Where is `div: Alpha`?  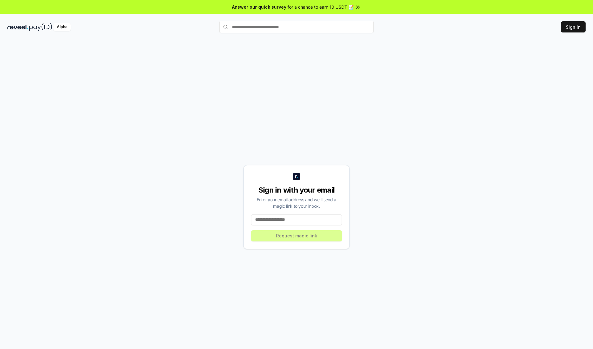
div: Alpha is located at coordinates (62, 27).